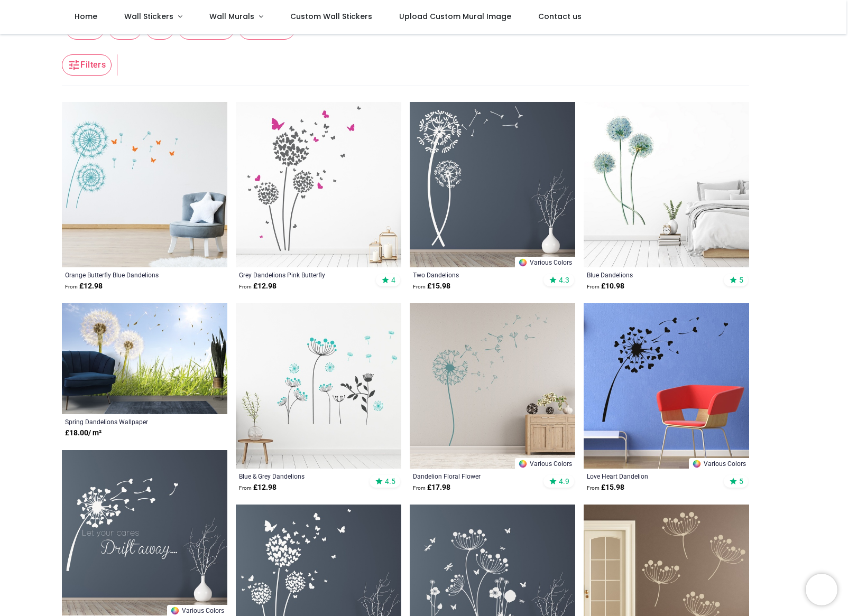  Describe the element at coordinates (666, 385) in the screenshot. I see `img: Love Heart Dandelion Wall Sticker` at that location.